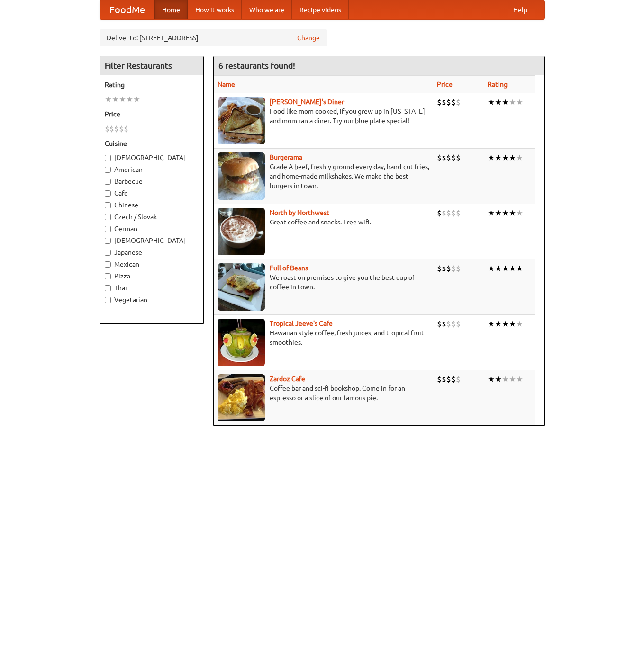 This screenshot has height=670, width=644. What do you see at coordinates (108, 193) in the screenshot?
I see `input: Cafe` at bounding box center [108, 193].